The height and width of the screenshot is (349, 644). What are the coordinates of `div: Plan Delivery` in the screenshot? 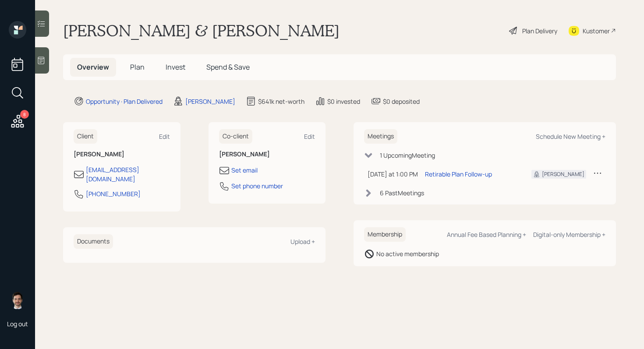 It's located at (540, 31).